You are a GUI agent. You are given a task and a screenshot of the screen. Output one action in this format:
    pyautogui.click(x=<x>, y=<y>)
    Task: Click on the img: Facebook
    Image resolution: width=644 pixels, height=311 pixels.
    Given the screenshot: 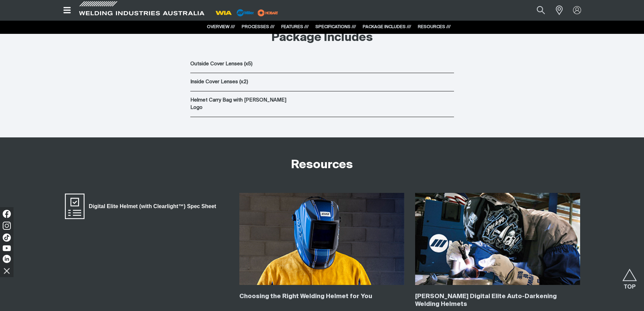 What is the action you would take?
    pyautogui.click(x=7, y=214)
    